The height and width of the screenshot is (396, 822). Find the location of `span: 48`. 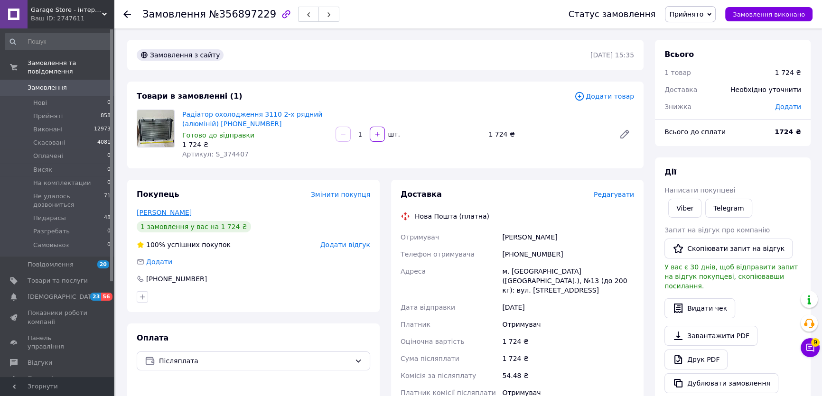

span: 48 is located at coordinates (107, 218).